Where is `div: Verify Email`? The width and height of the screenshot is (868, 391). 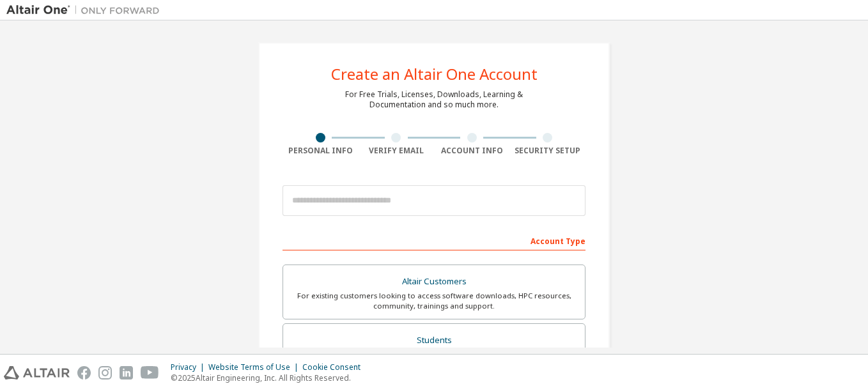 div: Verify Email is located at coordinates (396, 151).